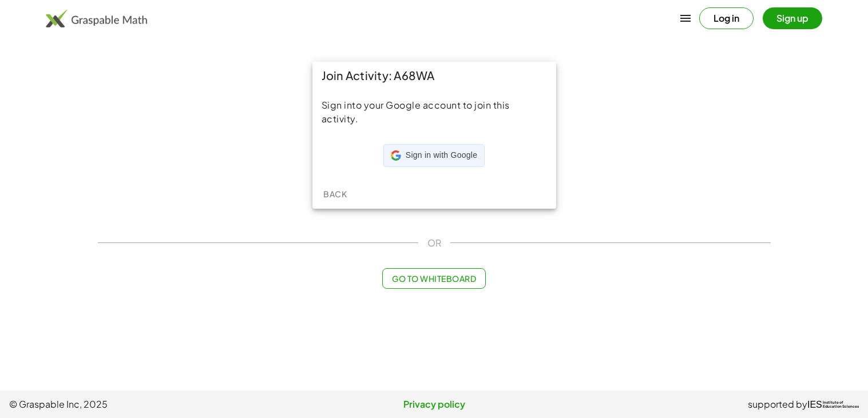 This screenshot has height=418, width=868. Describe the element at coordinates (434, 112) in the screenshot. I see `div: Sign into your Google account to join this activity.` at that location.